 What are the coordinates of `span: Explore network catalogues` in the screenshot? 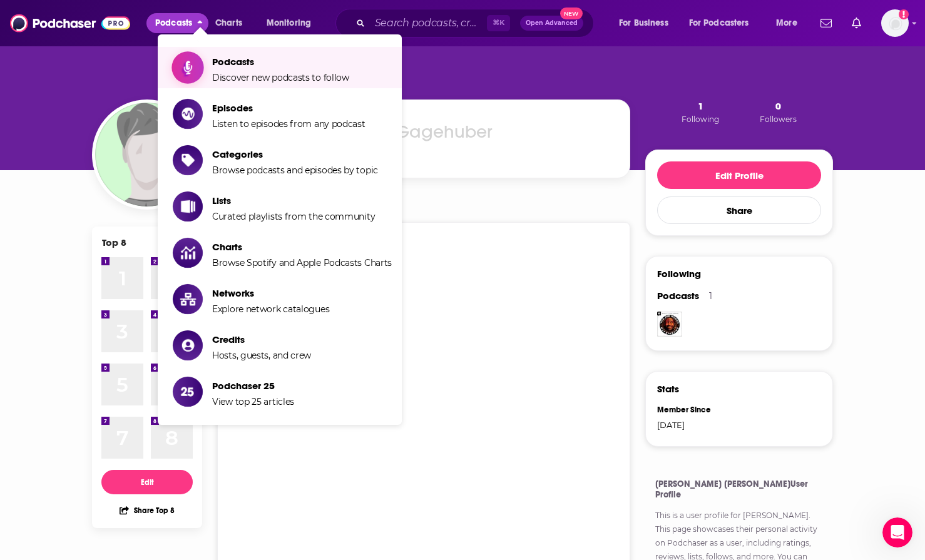 It's located at (270, 309).